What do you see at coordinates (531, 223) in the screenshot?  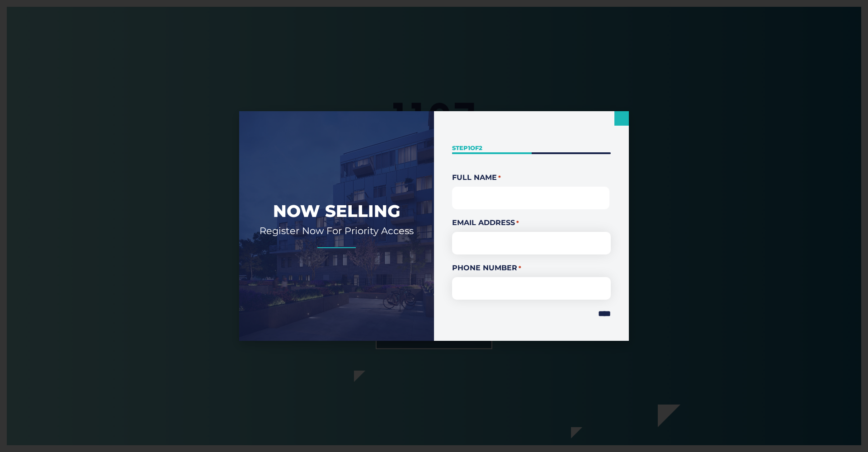 I see `label: Email Address` at bounding box center [531, 223].